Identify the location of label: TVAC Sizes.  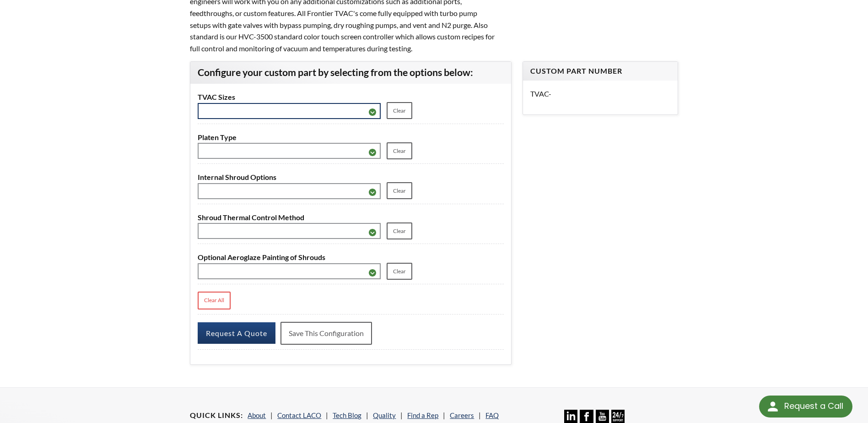
(351, 97).